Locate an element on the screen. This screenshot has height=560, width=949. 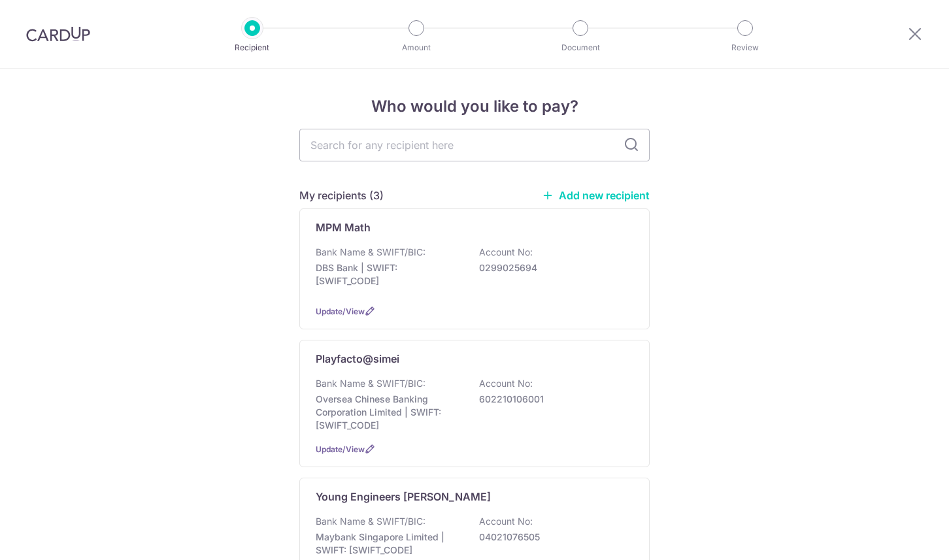
img: CardUp is located at coordinates (58, 34).